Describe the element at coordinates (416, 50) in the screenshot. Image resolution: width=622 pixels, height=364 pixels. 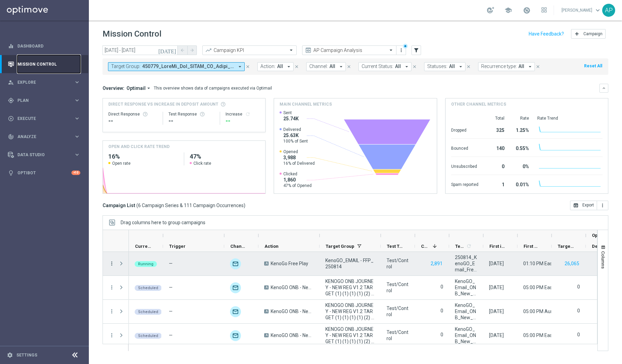
I see `button: filter_alt` at that location.